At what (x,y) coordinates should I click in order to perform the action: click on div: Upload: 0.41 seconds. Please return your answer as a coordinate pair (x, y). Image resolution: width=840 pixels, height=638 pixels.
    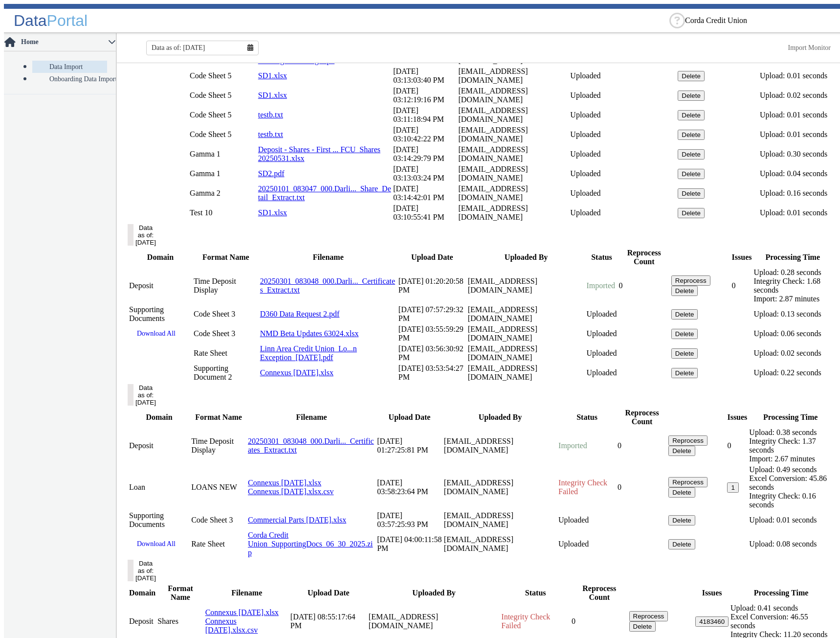
    Looking at the image, I should click on (781, 608).